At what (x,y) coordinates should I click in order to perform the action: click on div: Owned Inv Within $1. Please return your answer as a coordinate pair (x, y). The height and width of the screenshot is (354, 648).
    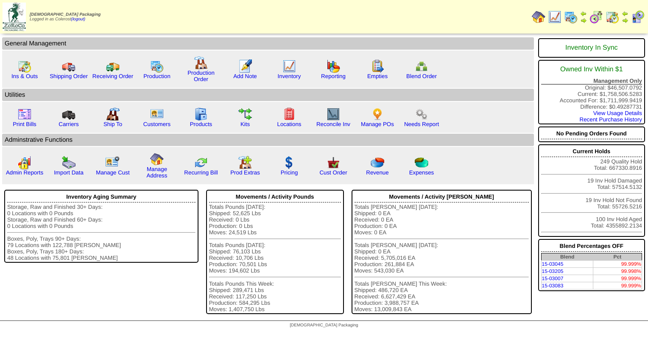
    Looking at the image, I should click on (592, 70).